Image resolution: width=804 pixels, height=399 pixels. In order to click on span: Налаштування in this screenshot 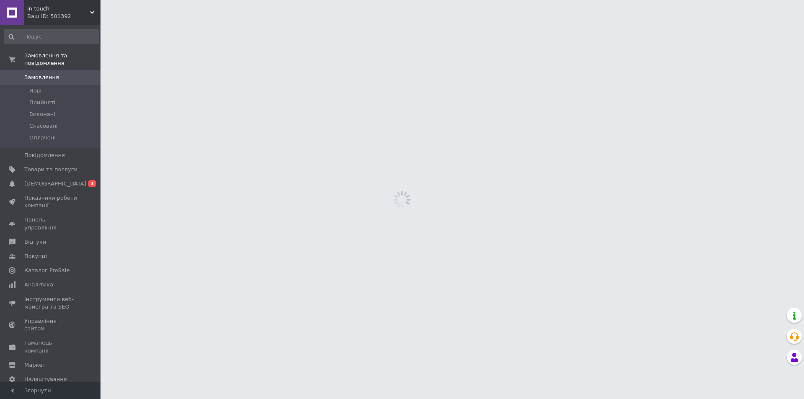, I will do `click(46, 379)`.